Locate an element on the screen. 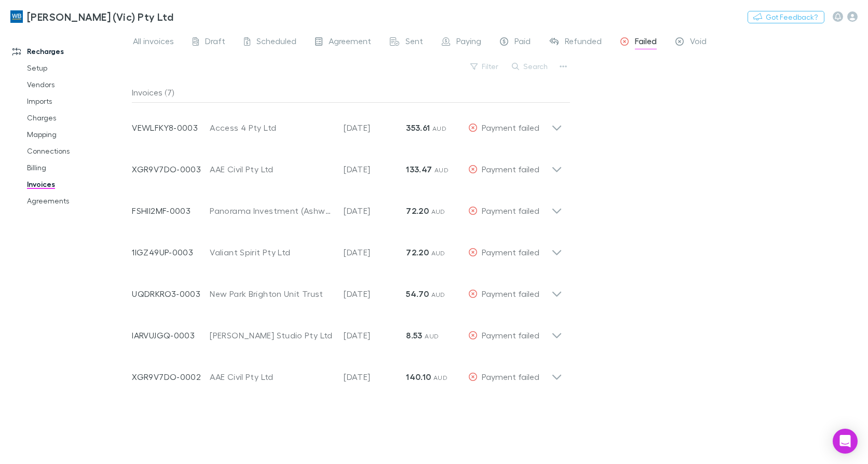 Image resolution: width=868 pixels, height=464 pixels. img: William Buck (Vic) Pty Ltd's Logo is located at coordinates (16, 16).